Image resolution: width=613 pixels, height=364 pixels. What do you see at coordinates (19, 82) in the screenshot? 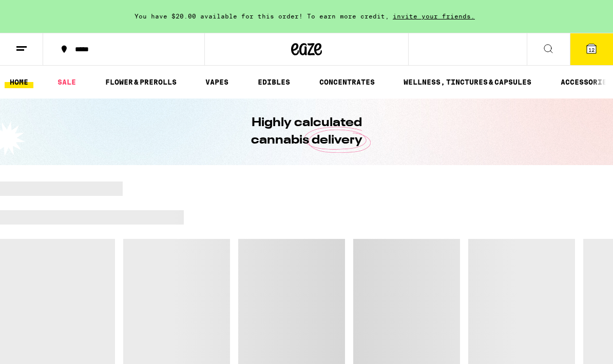
I see `a: HOME` at bounding box center [19, 82].